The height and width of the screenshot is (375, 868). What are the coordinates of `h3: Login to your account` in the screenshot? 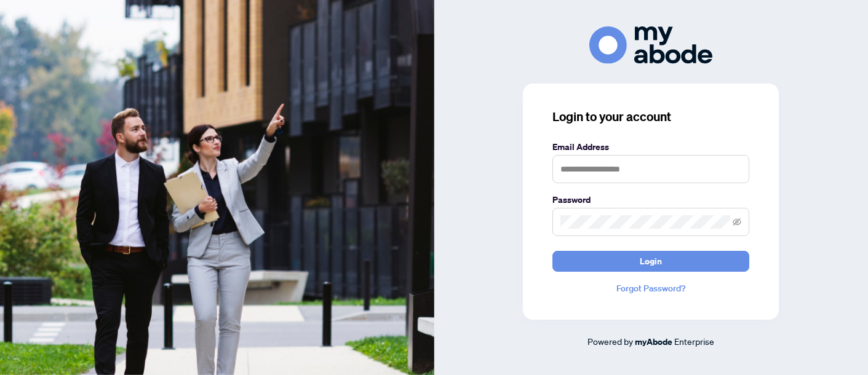 It's located at (651, 117).